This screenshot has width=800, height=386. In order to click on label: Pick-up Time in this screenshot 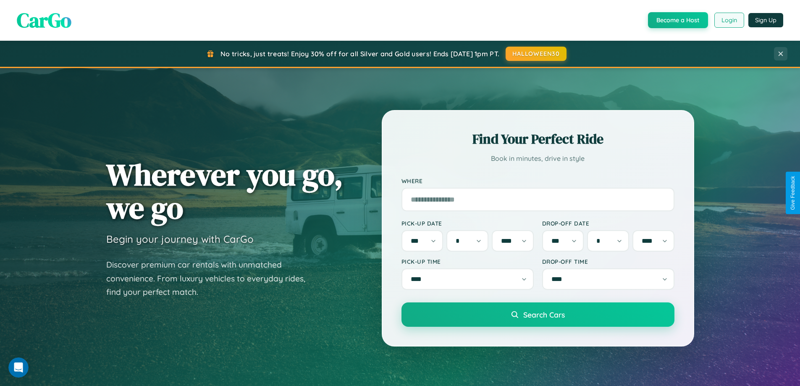, I will do `click(468, 261)`.